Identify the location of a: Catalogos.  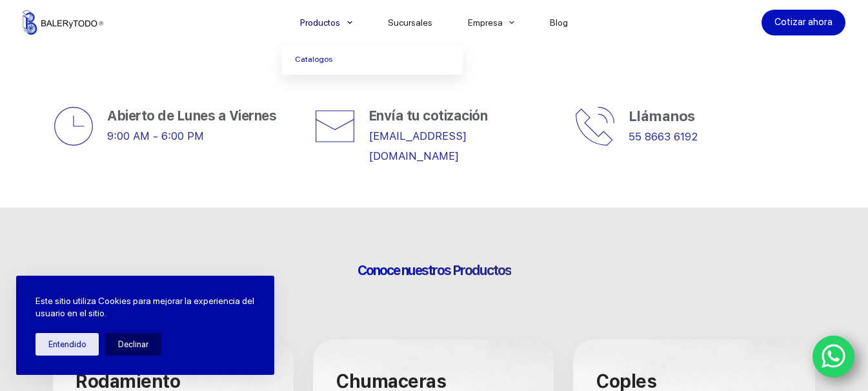
(372, 60).